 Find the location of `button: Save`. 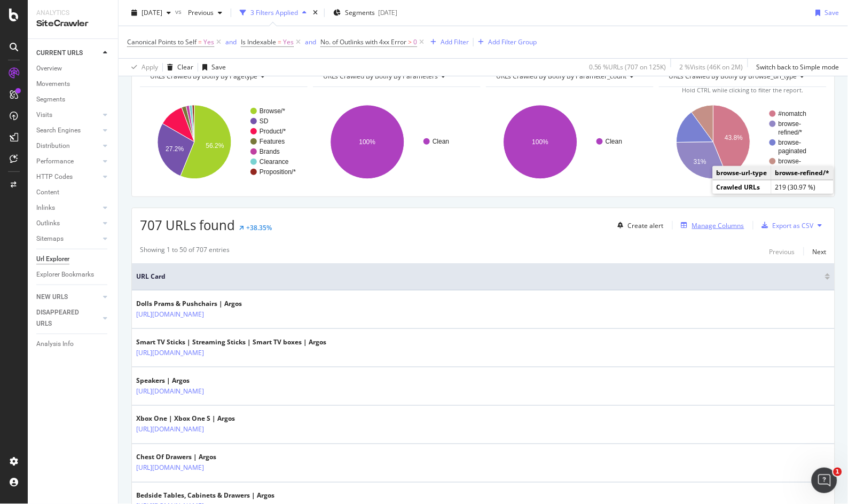

button: Save is located at coordinates (826, 13).